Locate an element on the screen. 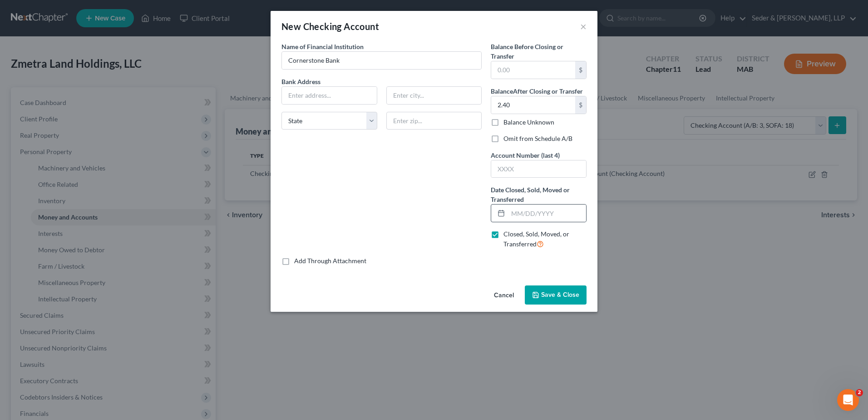 This screenshot has width=868, height=420. input: Enter name... is located at coordinates (381, 60).